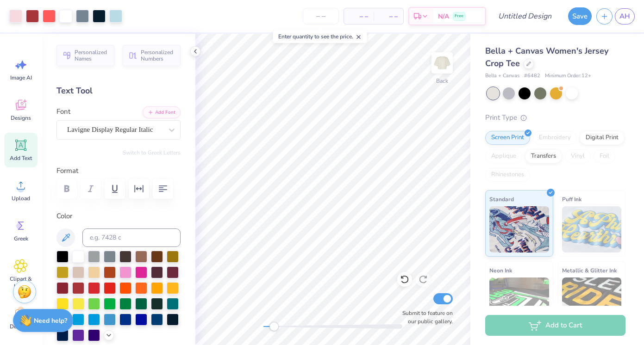 The image size is (644, 345). Describe the element at coordinates (555, 118) in the screenshot. I see `div: Print Type` at that location.